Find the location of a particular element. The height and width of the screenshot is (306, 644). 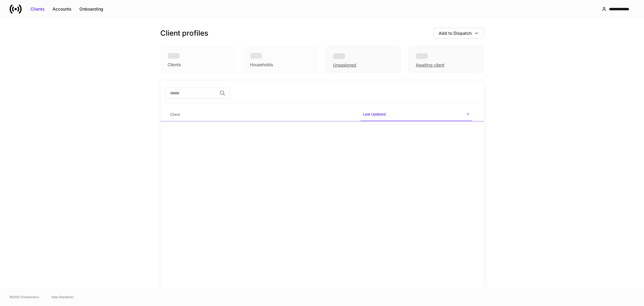

h6: Client is located at coordinates (175, 114).